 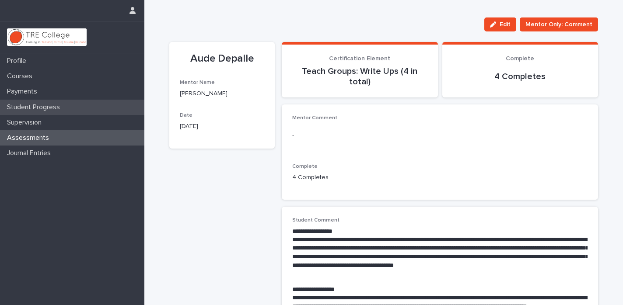 I want to click on p: Payments, so click(x=24, y=91).